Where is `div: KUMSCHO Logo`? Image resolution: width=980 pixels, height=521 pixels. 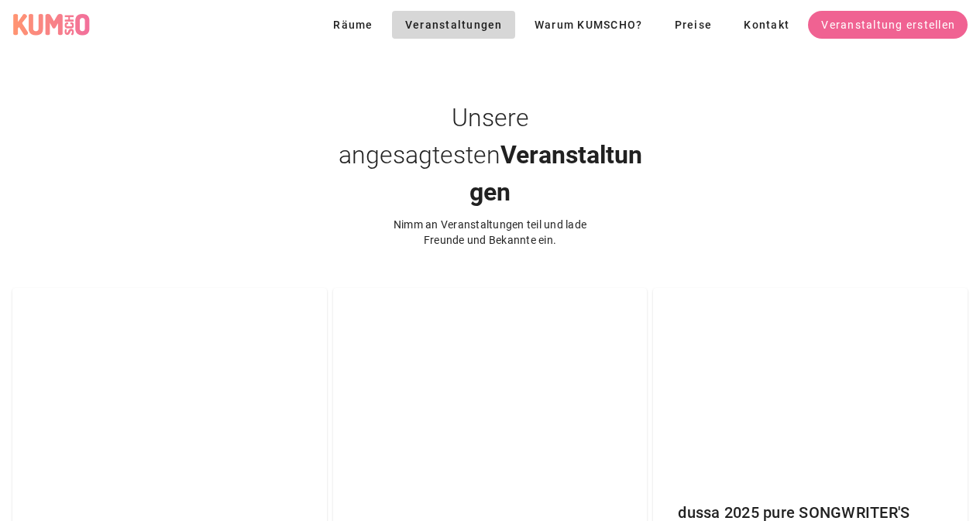
div: KUMSCHO Logo is located at coordinates (51, 25).